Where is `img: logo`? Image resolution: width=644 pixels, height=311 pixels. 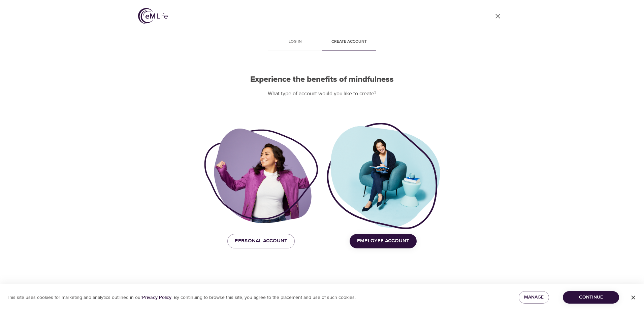 img: logo is located at coordinates (153, 16).